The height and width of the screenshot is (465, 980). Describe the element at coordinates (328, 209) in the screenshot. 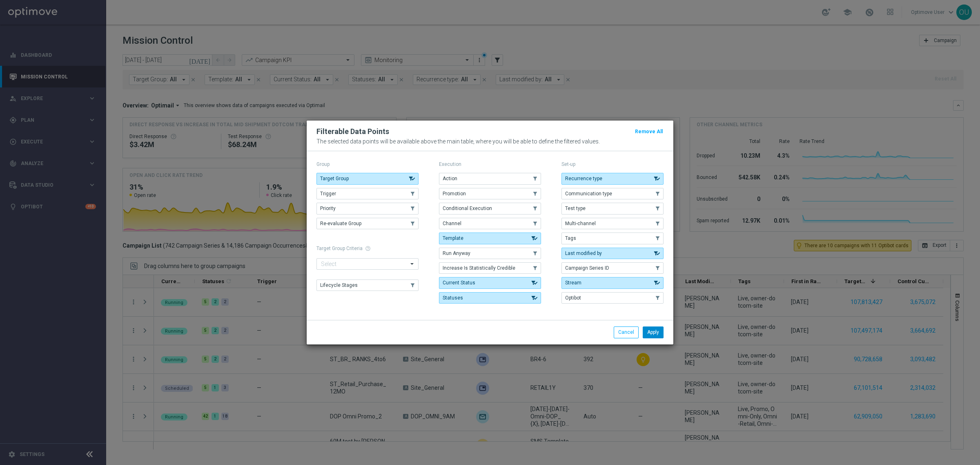

I see `span: Priority` at that location.